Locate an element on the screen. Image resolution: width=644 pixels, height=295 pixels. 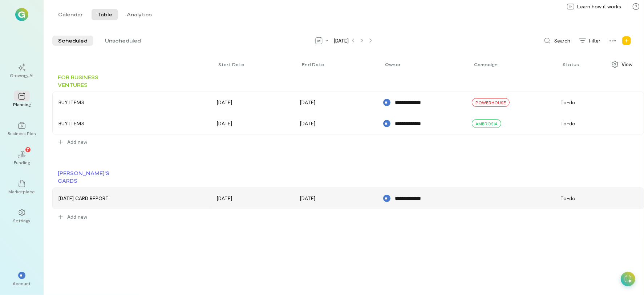
a: Funding is located at coordinates (21, 158).